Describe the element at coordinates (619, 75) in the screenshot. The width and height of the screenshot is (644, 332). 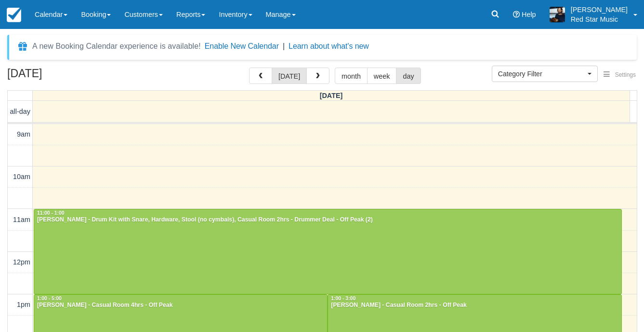
I see `button: Settings` at that location.